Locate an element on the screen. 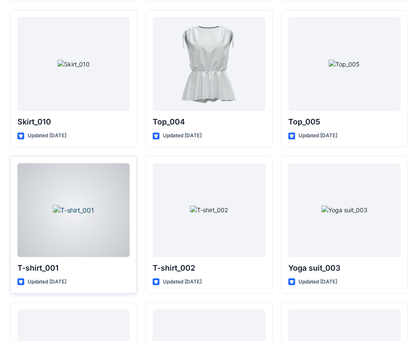 The width and height of the screenshot is (418, 341). a: Top_005 is located at coordinates (345, 64).